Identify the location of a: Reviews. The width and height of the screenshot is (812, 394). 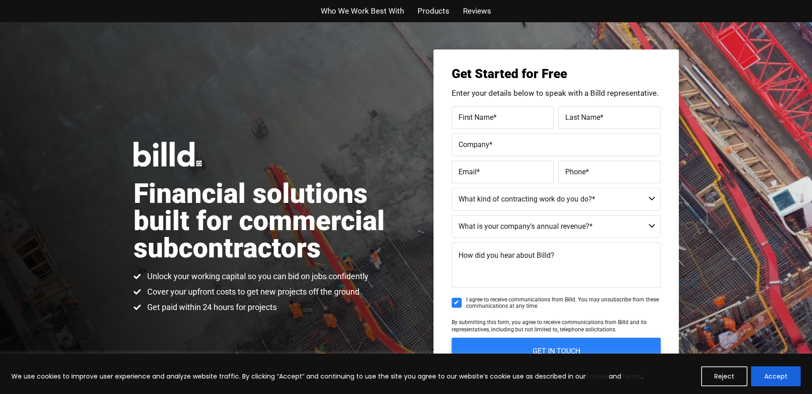
(477, 11).